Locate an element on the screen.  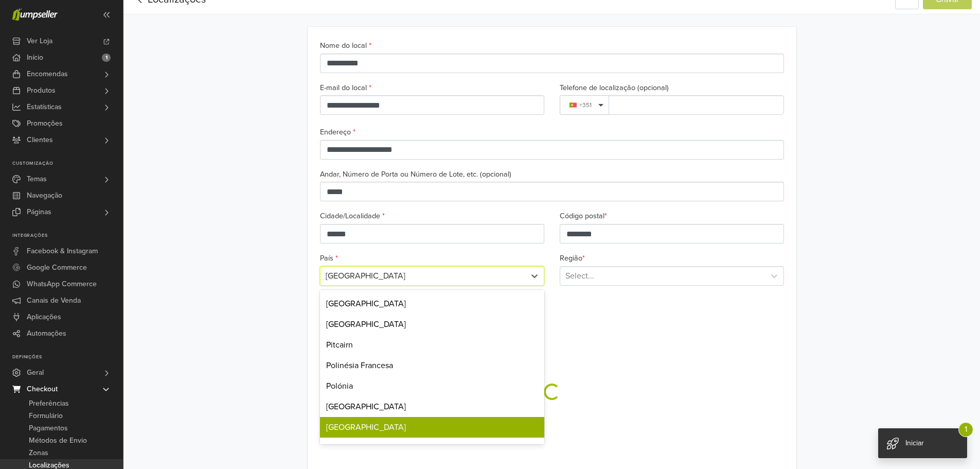
span: Formulário is located at coordinates (45, 415).